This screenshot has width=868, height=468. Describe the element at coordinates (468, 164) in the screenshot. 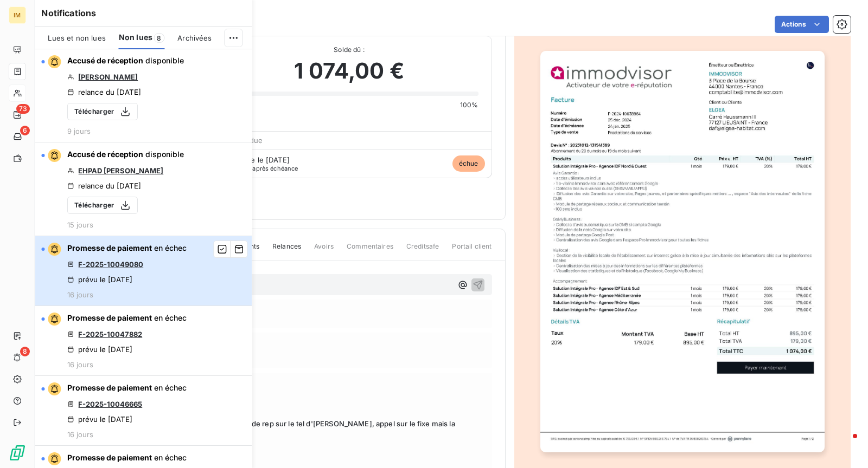

I see `span: échue` at that location.